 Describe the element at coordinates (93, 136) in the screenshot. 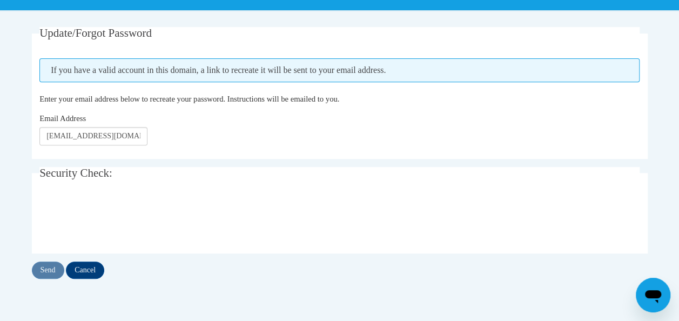

I see `input: Email` at that location.